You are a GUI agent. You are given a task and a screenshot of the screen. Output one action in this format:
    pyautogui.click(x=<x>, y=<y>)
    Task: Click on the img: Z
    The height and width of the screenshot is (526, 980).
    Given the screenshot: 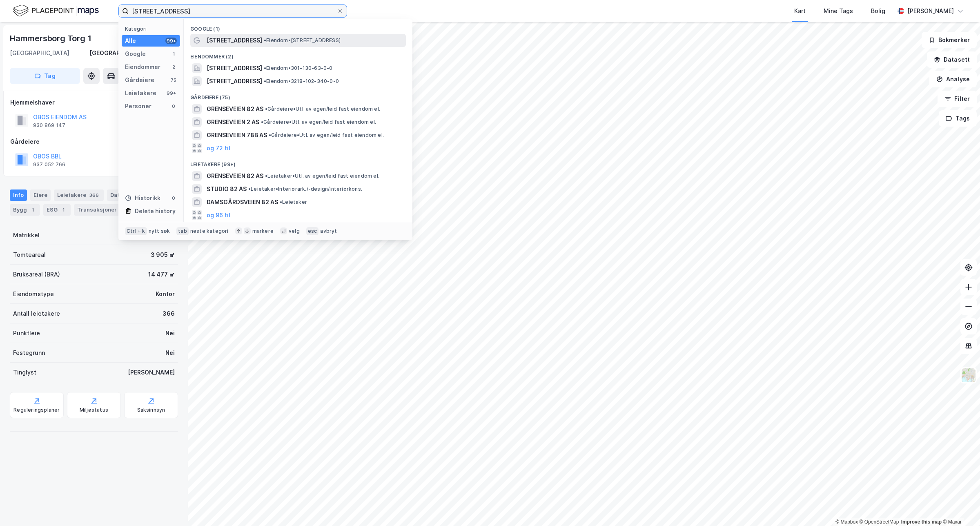 What is the action you would take?
    pyautogui.click(x=968, y=376)
    